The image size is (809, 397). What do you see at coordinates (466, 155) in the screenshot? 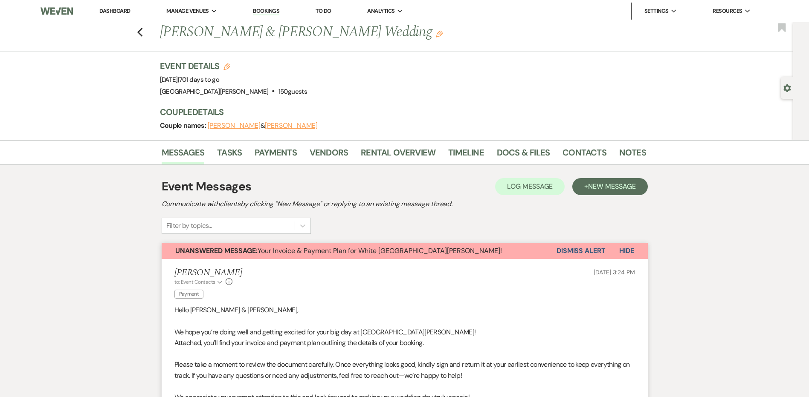
I see `a: Timeline` at bounding box center [466, 155].